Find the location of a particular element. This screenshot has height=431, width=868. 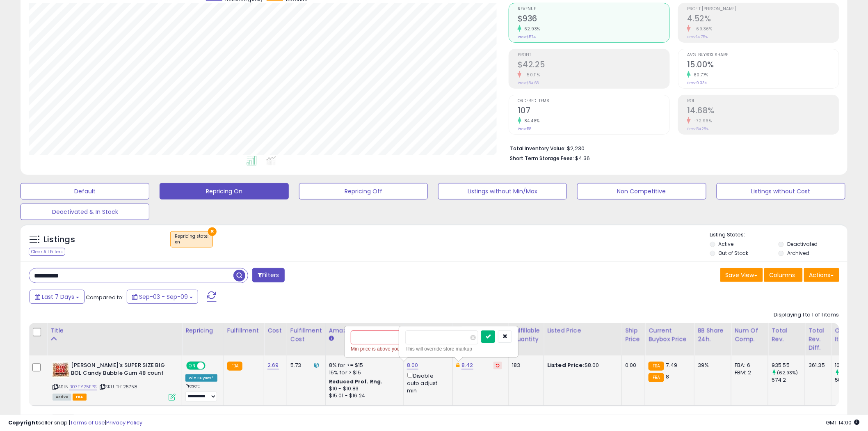

div: Num of Comp. is located at coordinates (749, 335).